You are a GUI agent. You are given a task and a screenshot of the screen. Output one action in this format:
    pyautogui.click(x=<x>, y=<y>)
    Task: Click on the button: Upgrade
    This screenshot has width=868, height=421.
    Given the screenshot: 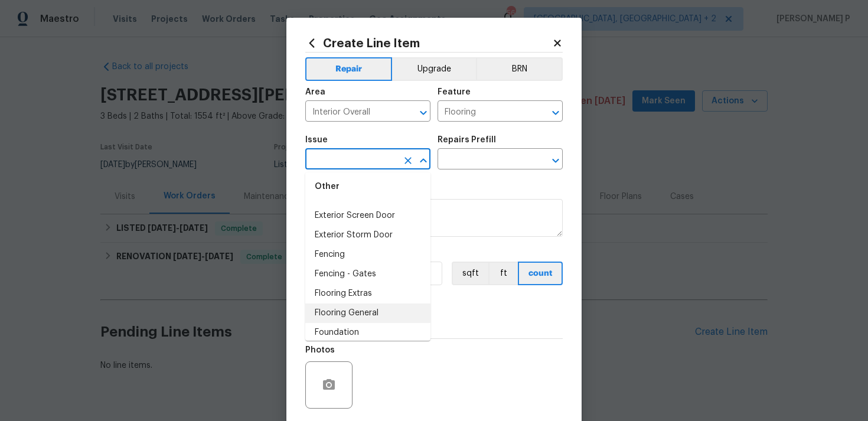 What is the action you would take?
    pyautogui.click(x=434, y=69)
    